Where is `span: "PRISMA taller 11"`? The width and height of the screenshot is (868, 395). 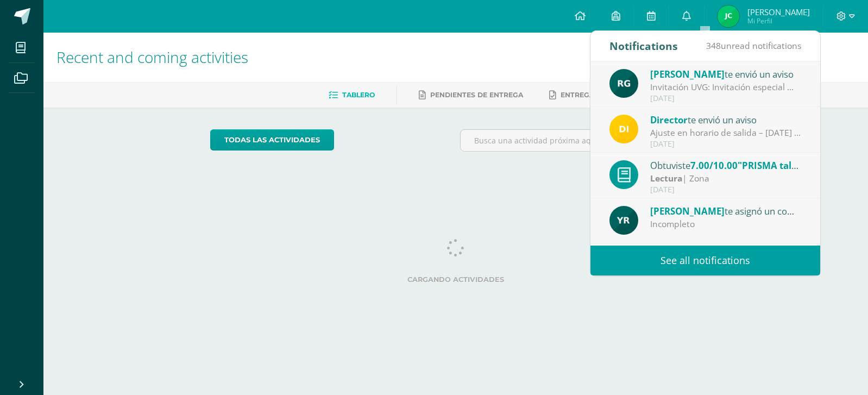
span: "PRISMA taller 11" is located at coordinates (780, 165).